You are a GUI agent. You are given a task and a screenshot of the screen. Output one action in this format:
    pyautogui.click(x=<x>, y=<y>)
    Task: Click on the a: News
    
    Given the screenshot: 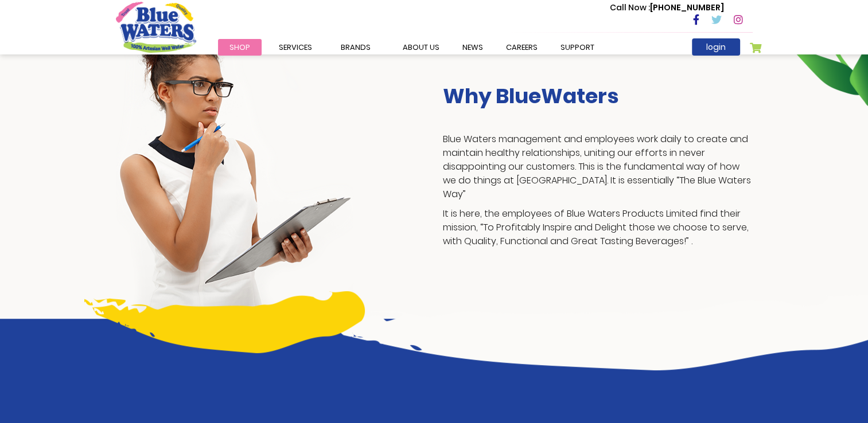 What is the action you would take?
    pyautogui.click(x=473, y=47)
    